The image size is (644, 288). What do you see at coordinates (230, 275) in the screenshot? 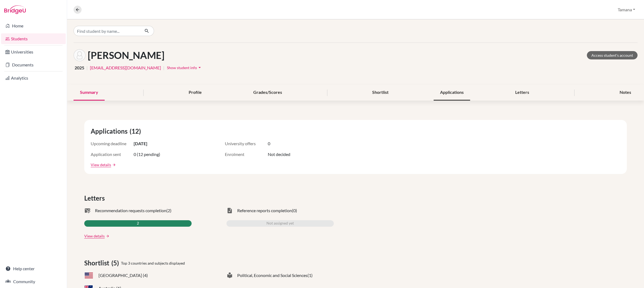
I see `span: local_library` at bounding box center [230, 275].